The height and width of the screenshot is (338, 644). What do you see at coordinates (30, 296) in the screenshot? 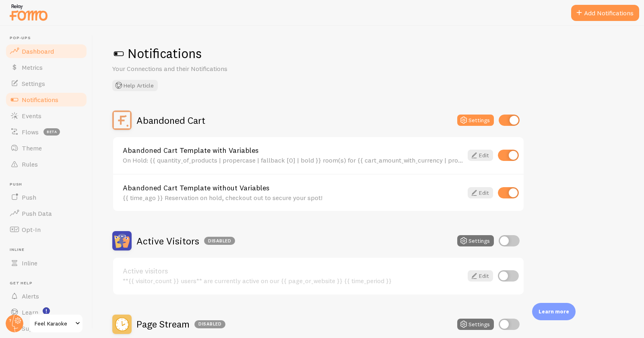
I see `span: Alerts` at bounding box center [30, 296].